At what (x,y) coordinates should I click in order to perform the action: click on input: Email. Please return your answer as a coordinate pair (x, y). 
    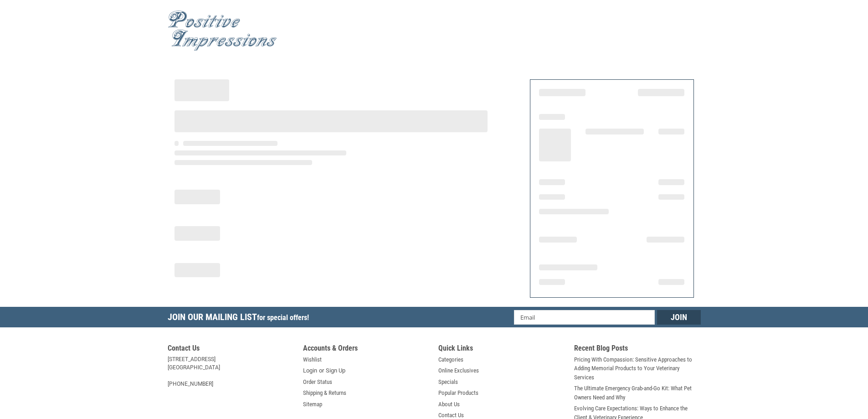
    Looking at the image, I should click on (584, 317).